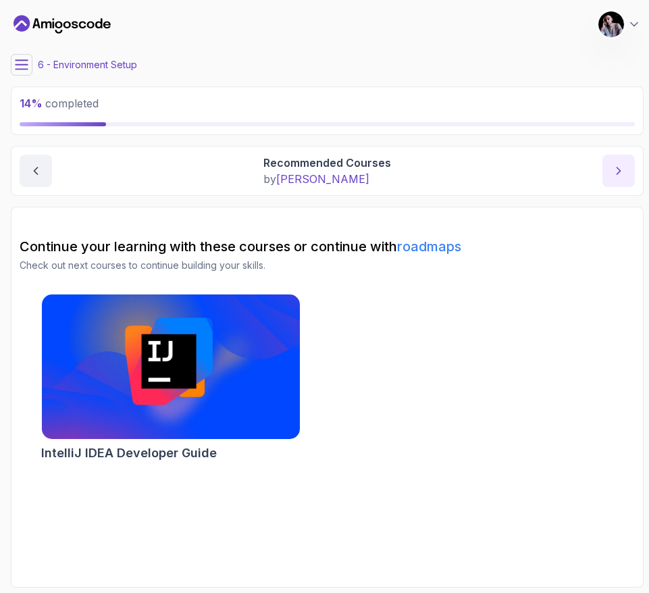 This screenshot has height=593, width=649. I want to click on span: 14 %, so click(31, 103).